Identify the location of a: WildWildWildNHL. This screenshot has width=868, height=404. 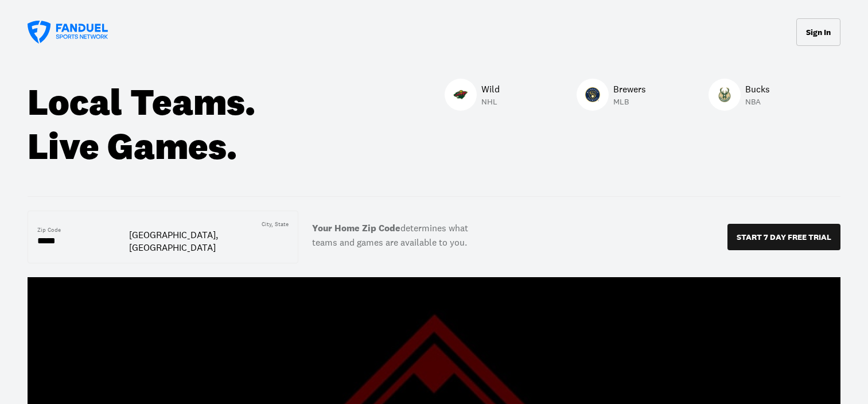
(472, 96).